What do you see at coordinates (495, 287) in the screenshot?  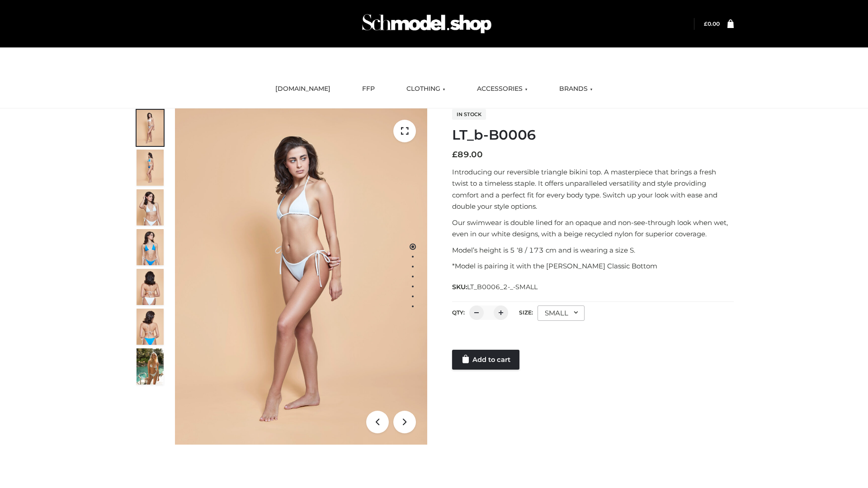 I see `span: SKU:` at bounding box center [495, 287].